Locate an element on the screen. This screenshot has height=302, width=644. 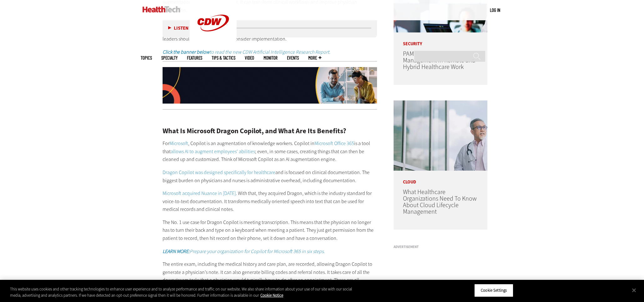
a: allows AI to augment employees’ abilities is located at coordinates (213, 152).